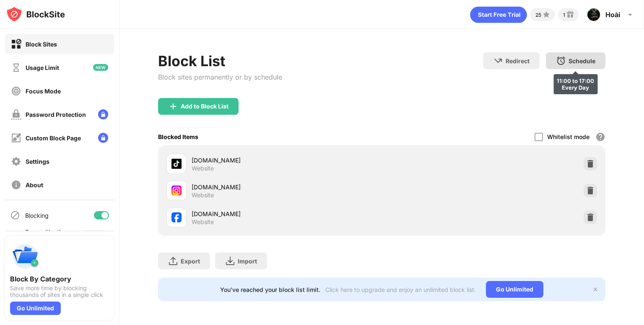  I want to click on img: time-usage-off.svg, so click(16, 67).